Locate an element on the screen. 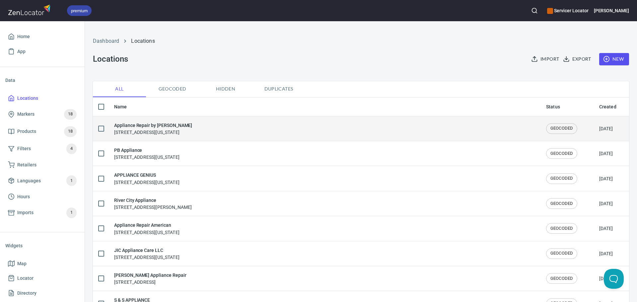  a: Retailers is located at coordinates (42, 165).